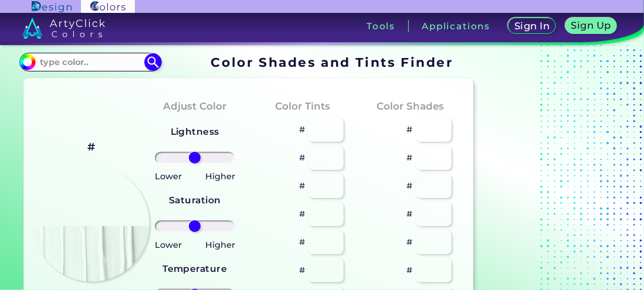 This screenshot has width=644, height=290. What do you see at coordinates (63, 28) in the screenshot?
I see `img: logo_artyclick_colors_white.svg` at bounding box center [63, 28].